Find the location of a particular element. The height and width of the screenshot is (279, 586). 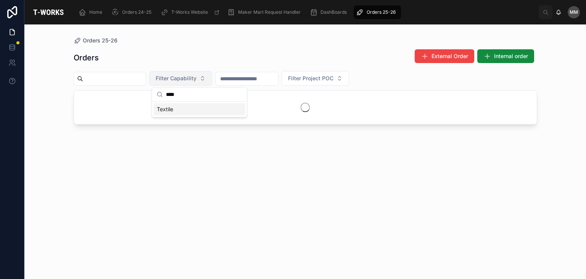

a: Orders 24-25 is located at coordinates (133, 12).